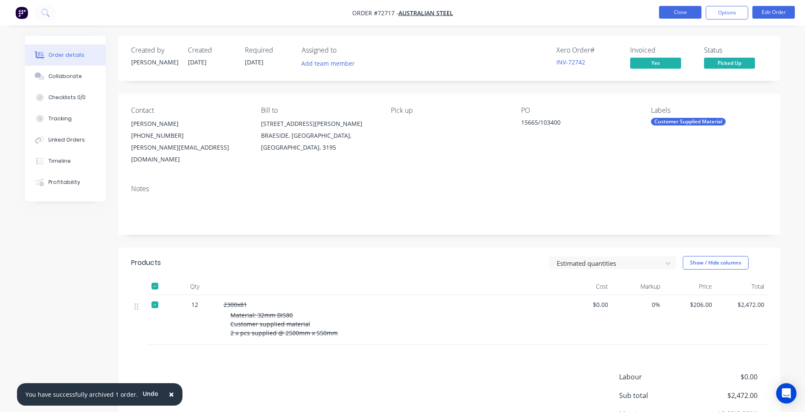 The height and width of the screenshot is (412, 805). What do you see at coordinates (65, 161) in the screenshot?
I see `button: Timeline` at bounding box center [65, 161].